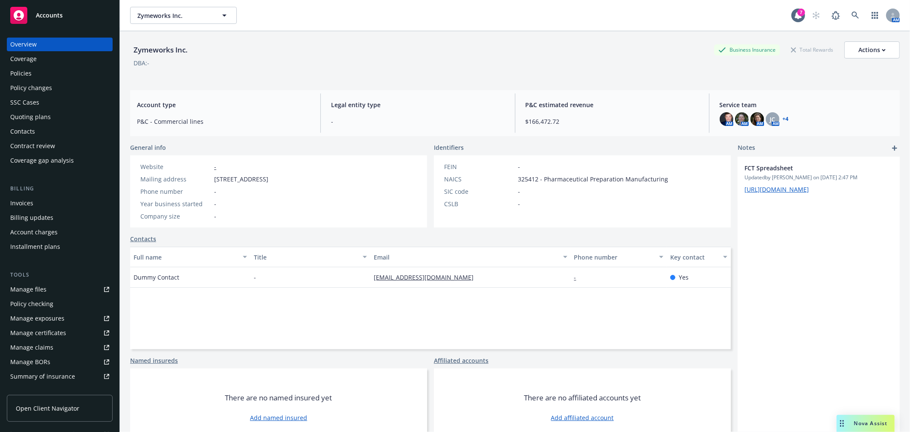  Describe the element at coordinates (60, 347) in the screenshot. I see `a: Manage claims` at that location.